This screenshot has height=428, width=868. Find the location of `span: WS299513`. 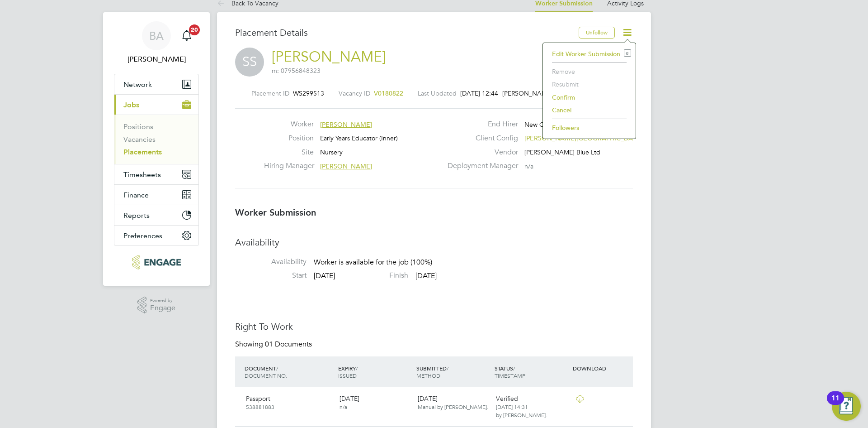

span: WS299513 is located at coordinates (308, 93).